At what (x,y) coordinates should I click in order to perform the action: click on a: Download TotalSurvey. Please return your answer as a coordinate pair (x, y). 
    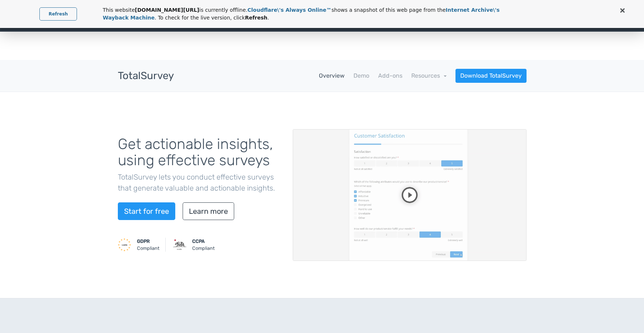
    Looking at the image, I should click on (491, 76).